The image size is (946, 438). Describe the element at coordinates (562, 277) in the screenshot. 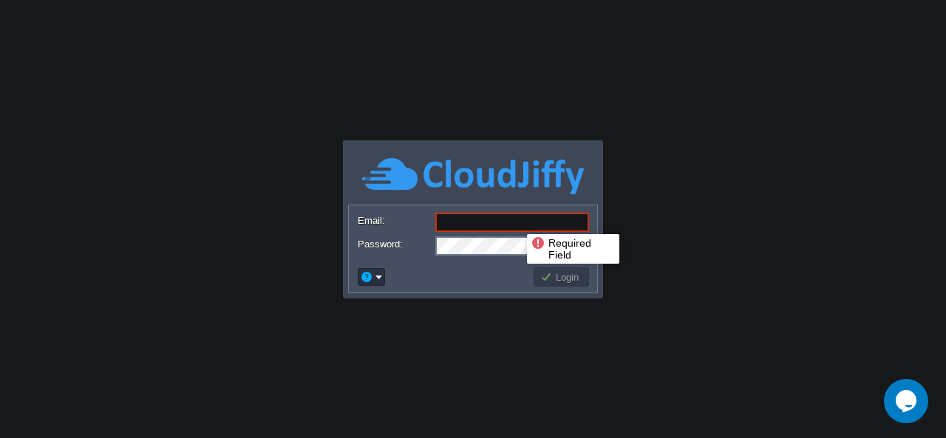

I see `button: Login` at that location.